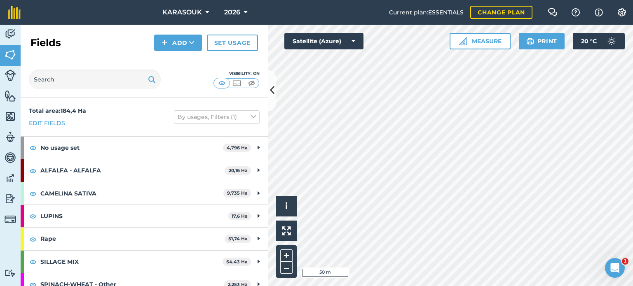 The width and height of the screenshot is (633, 286). I want to click on button: Add, so click(178, 43).